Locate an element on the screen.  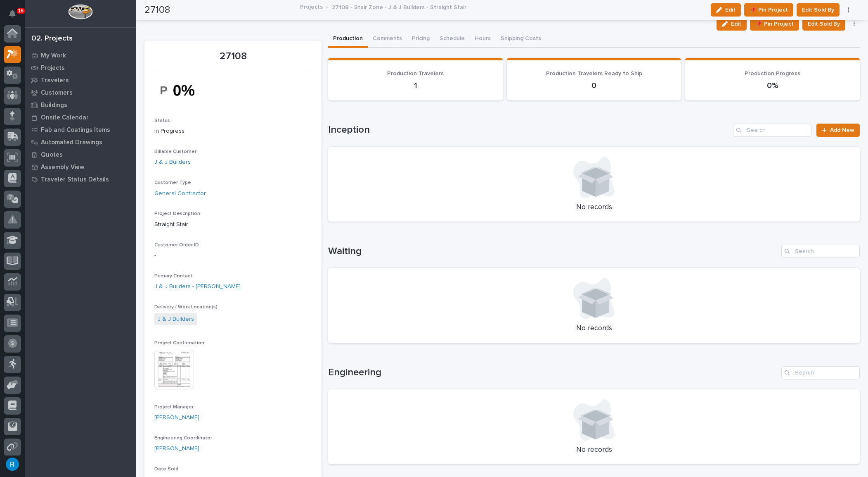
span: Status is located at coordinates (162, 121).